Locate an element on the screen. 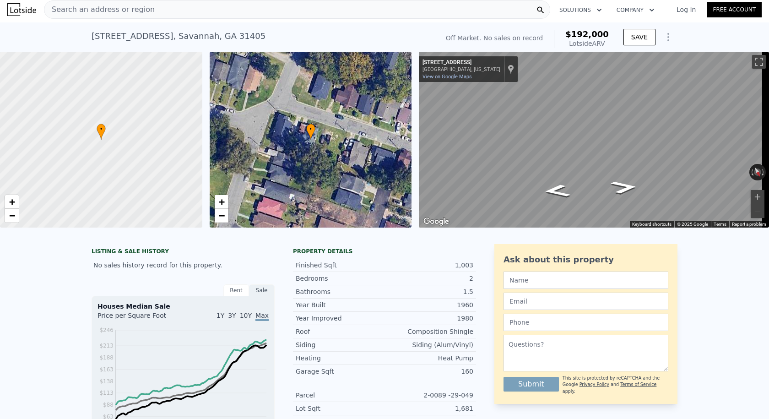 The image size is (769, 419). button: Rotate clockwise is located at coordinates (764, 172).